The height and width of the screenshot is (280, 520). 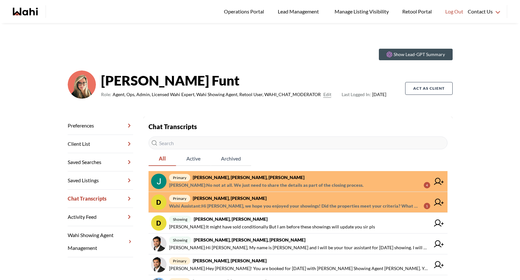 What do you see at coordinates (362, 12) in the screenshot?
I see `span: Manage Listing Visibility` at bounding box center [362, 12].